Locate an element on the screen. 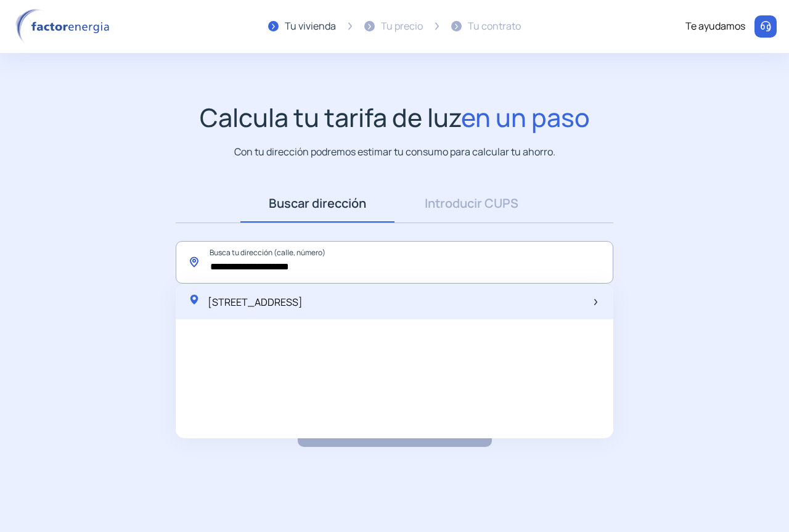 The image size is (789, 532). div: Te ayudamos is located at coordinates (715, 26).